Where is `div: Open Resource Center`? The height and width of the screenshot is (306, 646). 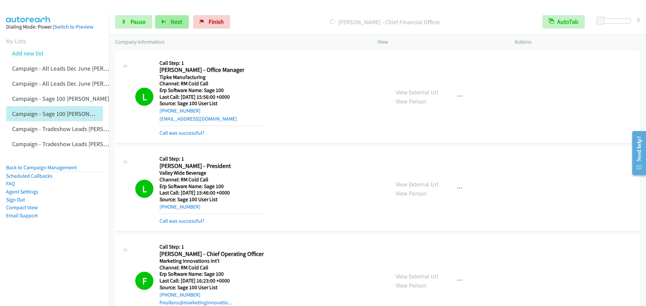 div: Open Resource Center is located at coordinates (12, 27).